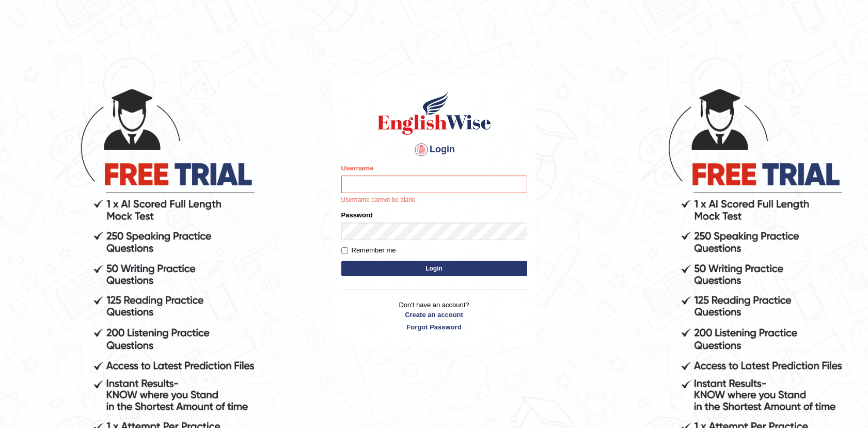 The width and height of the screenshot is (868, 428). What do you see at coordinates (435, 113) in the screenshot?
I see `img: Logo of English Wise sign in for intelligent practice with AI` at bounding box center [435, 113].